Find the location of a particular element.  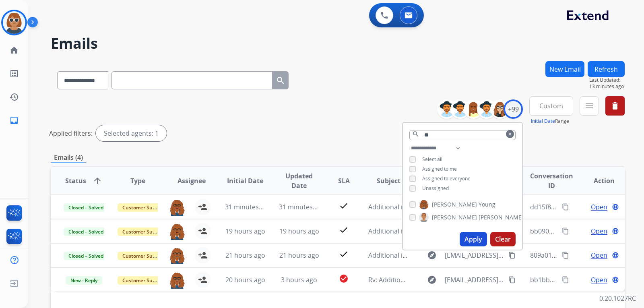

span: Subject is located at coordinates (389, 181).